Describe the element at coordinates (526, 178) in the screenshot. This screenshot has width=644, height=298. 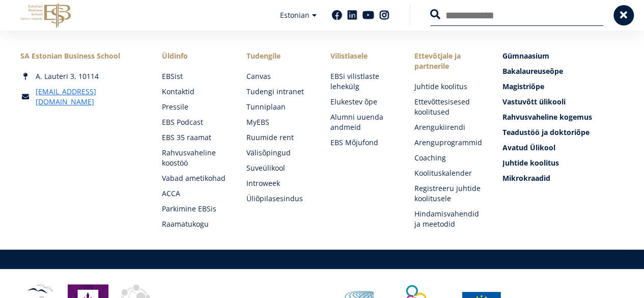
I see `span: Mikrokraadid` at that location.